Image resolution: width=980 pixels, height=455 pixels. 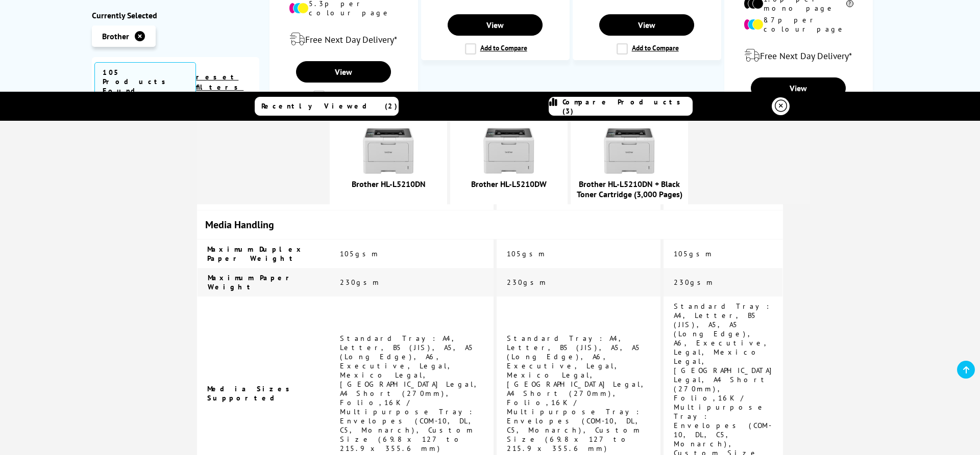 What do you see at coordinates (388, 184) in the screenshot?
I see `a: Brother HL-L5210DN` at bounding box center [388, 184].